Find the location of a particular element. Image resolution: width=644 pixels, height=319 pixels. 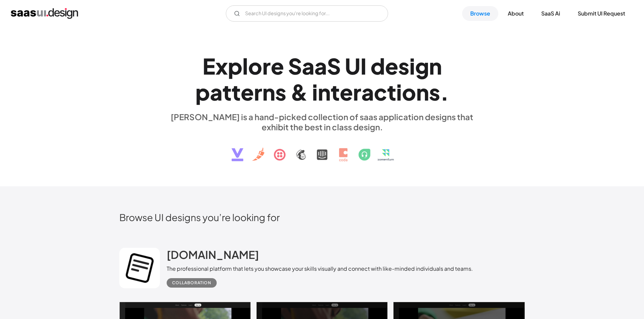

div: d is located at coordinates (378, 66).